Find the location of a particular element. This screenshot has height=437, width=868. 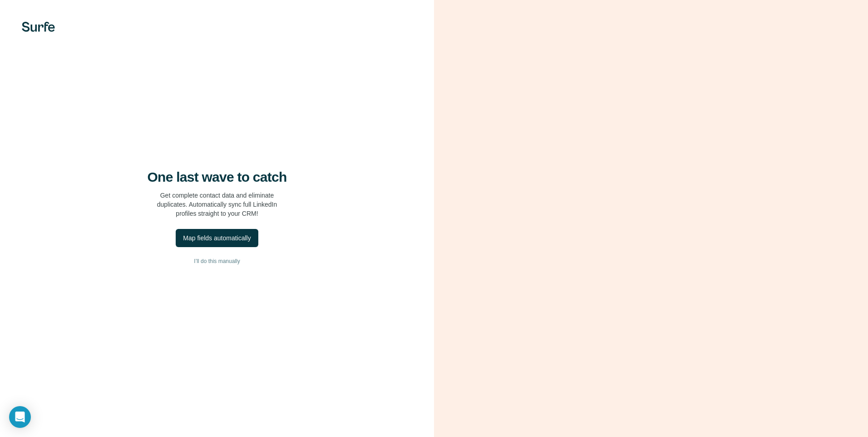

div: Open Intercom Messenger is located at coordinates (20, 417).